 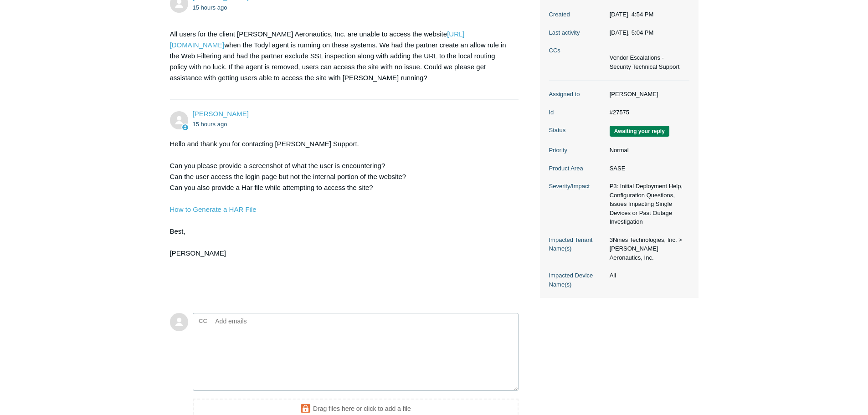 What do you see at coordinates (577, 95) in the screenshot?
I see `dt: Assigned to` at bounding box center [577, 95].